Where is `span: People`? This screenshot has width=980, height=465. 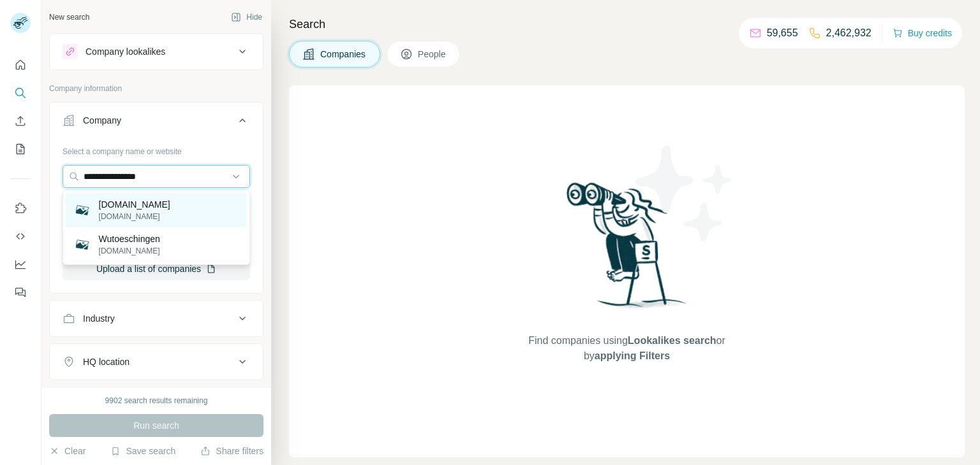
span: People is located at coordinates (432, 55).